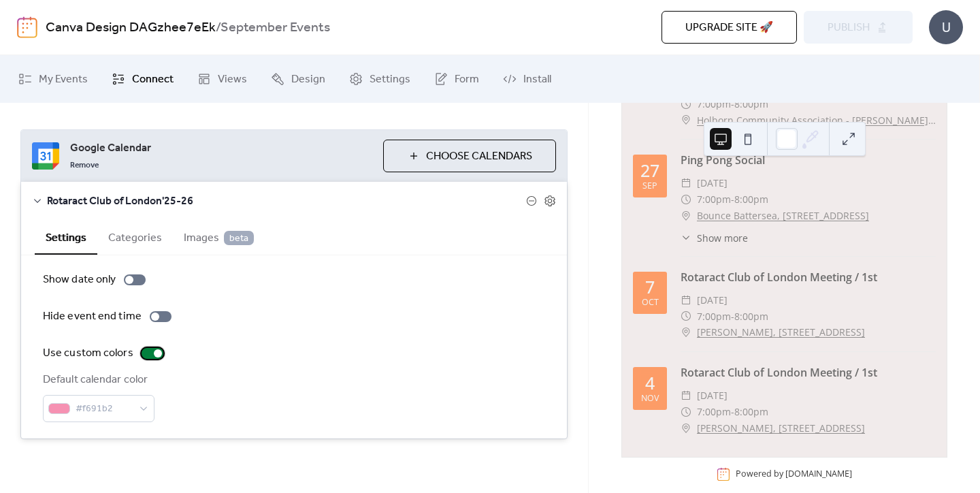  Describe the element at coordinates (714, 238) in the screenshot. I see `button: ​Show more` at that location.